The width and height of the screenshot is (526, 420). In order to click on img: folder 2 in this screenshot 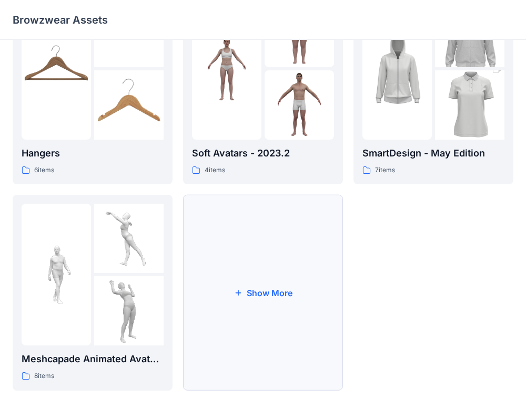, I will do `click(129, 238)`.